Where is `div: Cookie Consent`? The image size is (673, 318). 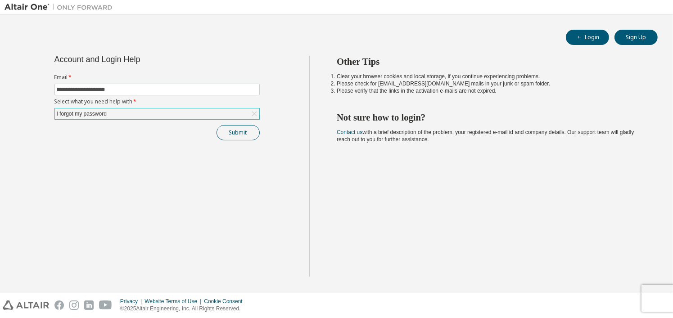 div: Cookie Consent is located at coordinates (225, 301).